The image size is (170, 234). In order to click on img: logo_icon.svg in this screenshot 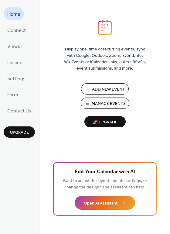, I will do `click(105, 27)`.